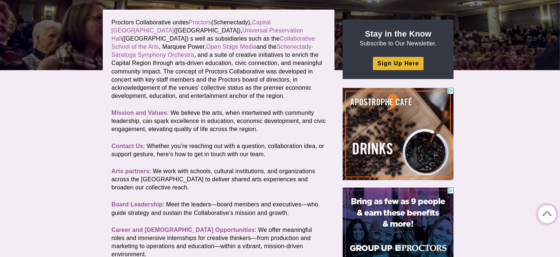  I want to click on p: Subscribe to Our Newsletter., so click(398, 38).